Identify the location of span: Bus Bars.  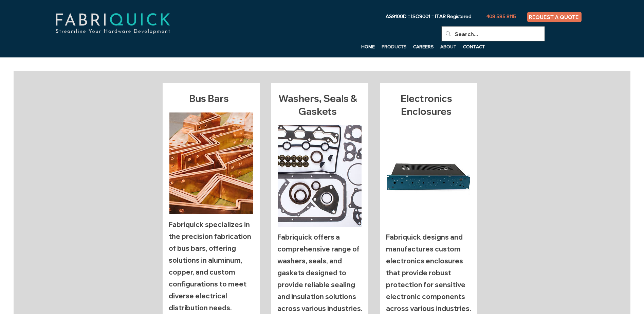
(208, 98).